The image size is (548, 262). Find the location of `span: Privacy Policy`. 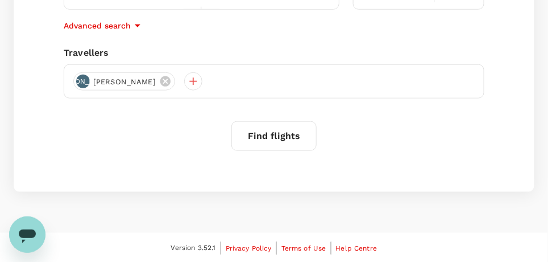

span: Privacy Policy is located at coordinates (248, 248).